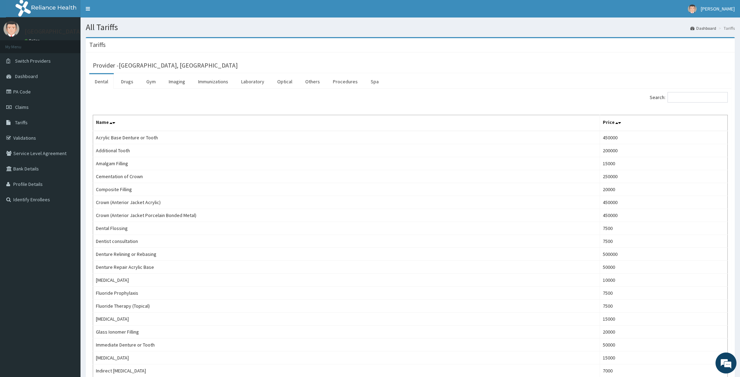 The width and height of the screenshot is (740, 377). I want to click on li: Tariffs, so click(726, 28).